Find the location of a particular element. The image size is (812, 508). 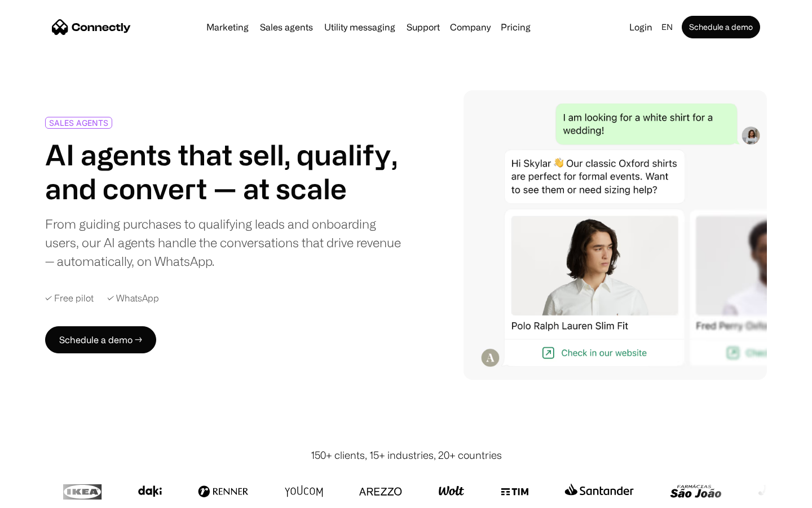

ul: Language list is located at coordinates (45, 496).